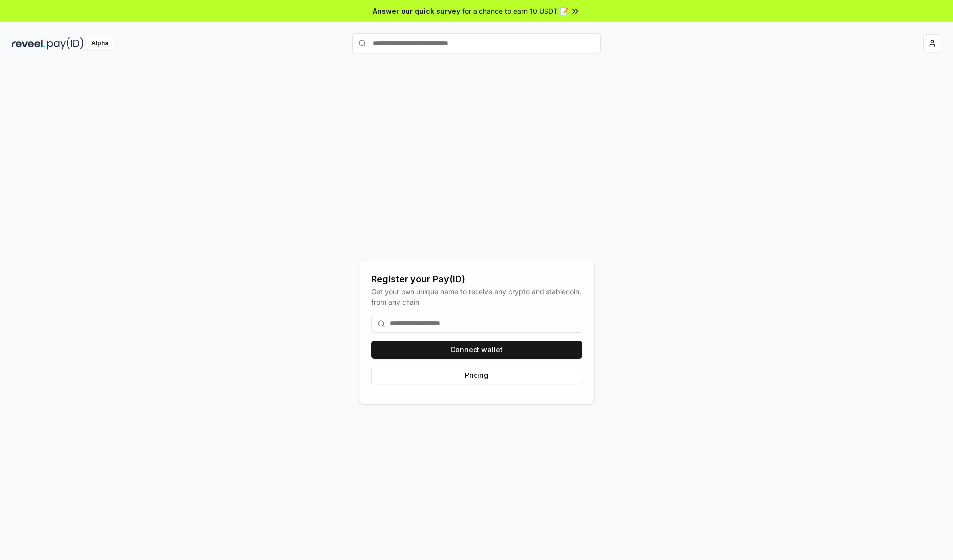 The image size is (953, 560). I want to click on div: Register your Pay(ID), so click(476, 280).